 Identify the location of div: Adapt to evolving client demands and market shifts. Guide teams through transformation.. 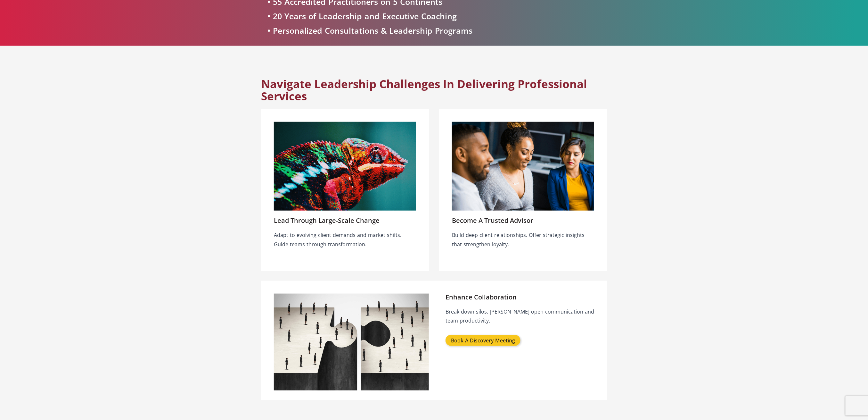
(345, 244).